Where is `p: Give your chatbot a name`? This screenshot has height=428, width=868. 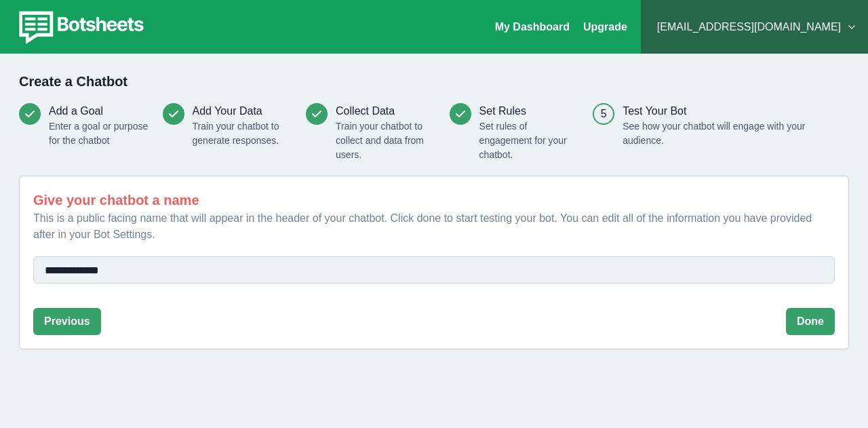 p: Give your chatbot a name is located at coordinates (430, 200).